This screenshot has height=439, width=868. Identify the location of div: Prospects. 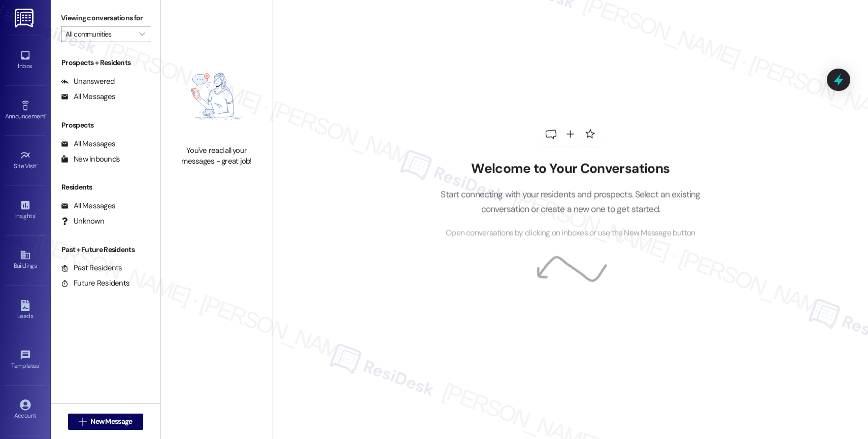
(106, 125).